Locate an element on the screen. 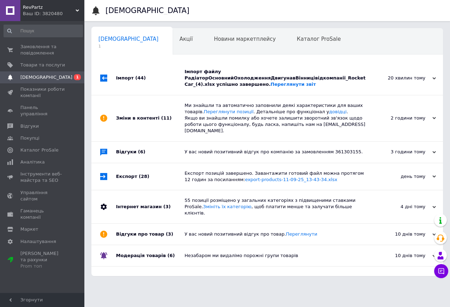  span: RevPartz is located at coordinates (49, 7).